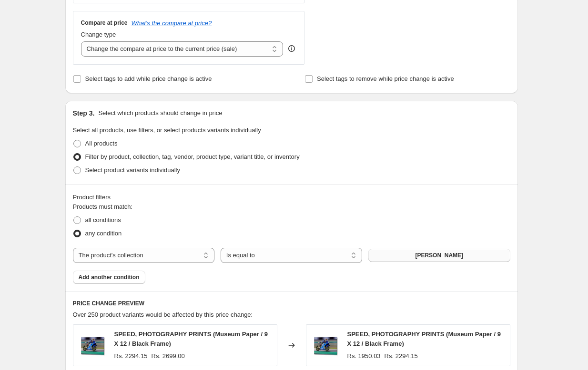  I want to click on span: any condition, so click(104, 233).